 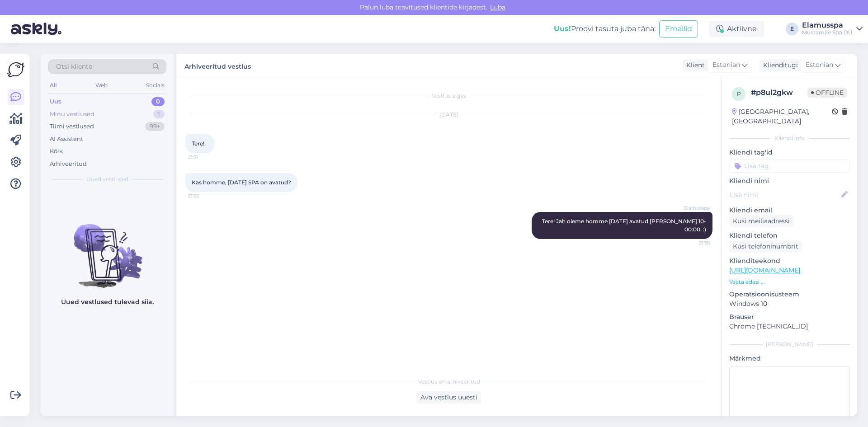 What do you see at coordinates (74, 66) in the screenshot?
I see `span: Otsi kliente` at bounding box center [74, 66].